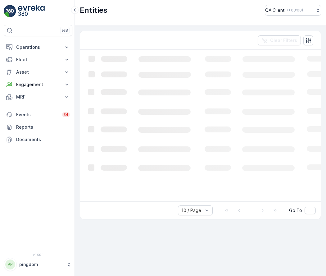 The image size is (326, 276). Describe the element at coordinates (65, 30) in the screenshot. I see `p: ⌘B` at that location.